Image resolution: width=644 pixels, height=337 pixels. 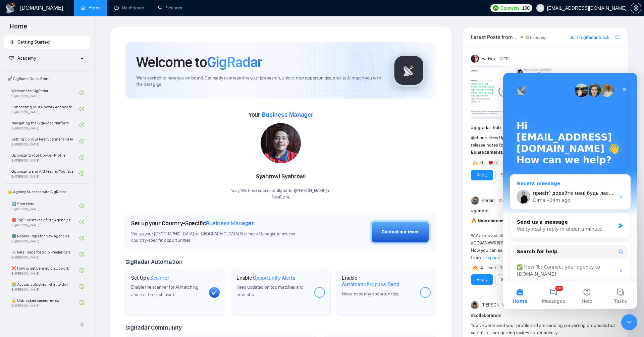 I want to click on span: Opportunity Alerts, so click(x=274, y=278).